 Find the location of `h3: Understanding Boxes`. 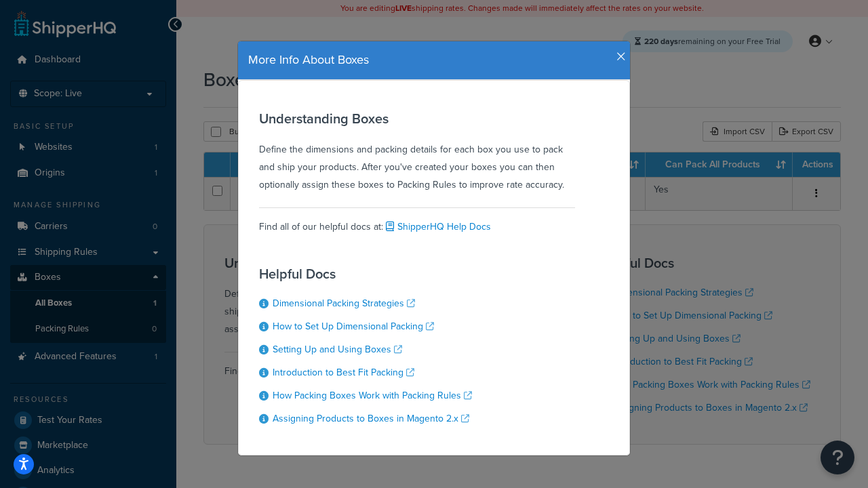

h3: Understanding Boxes is located at coordinates (417, 119).